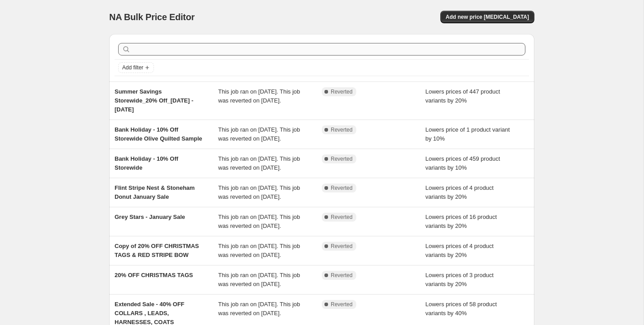  I want to click on span: Bank Holiday - 10% Off Storewide Olive Quilted Sample, so click(159, 134).